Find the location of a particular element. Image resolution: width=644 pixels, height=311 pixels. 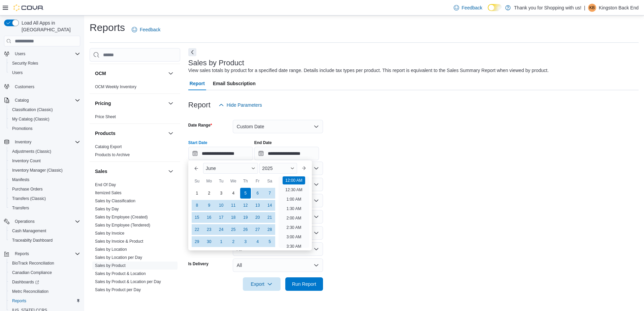

a: Security Roles is located at coordinates (25, 63).